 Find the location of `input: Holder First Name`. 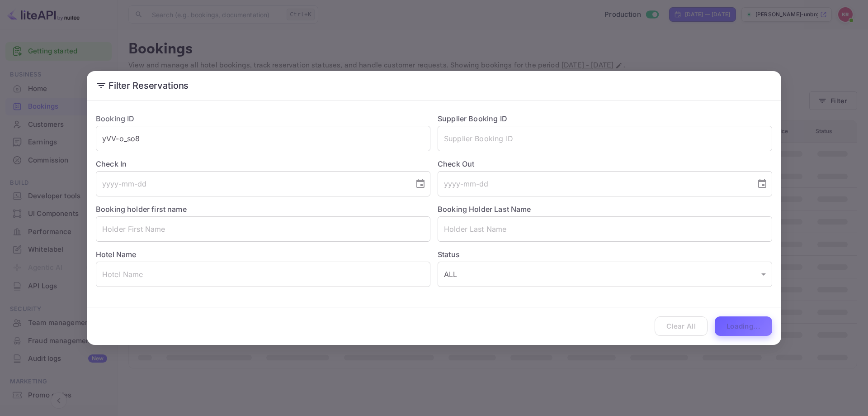

input: Holder First Name is located at coordinates (263, 229).